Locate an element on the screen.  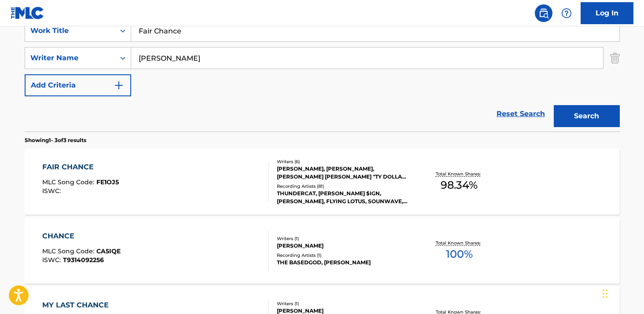
a: Log In is located at coordinates (607, 13).